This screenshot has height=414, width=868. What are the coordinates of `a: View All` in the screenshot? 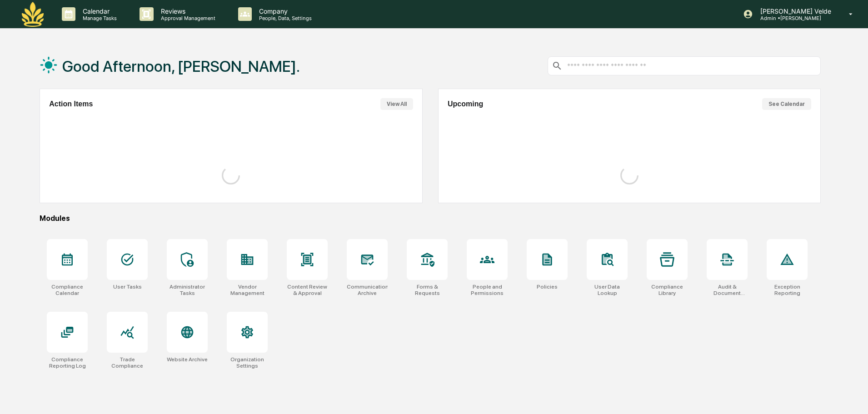 It's located at (397, 104).